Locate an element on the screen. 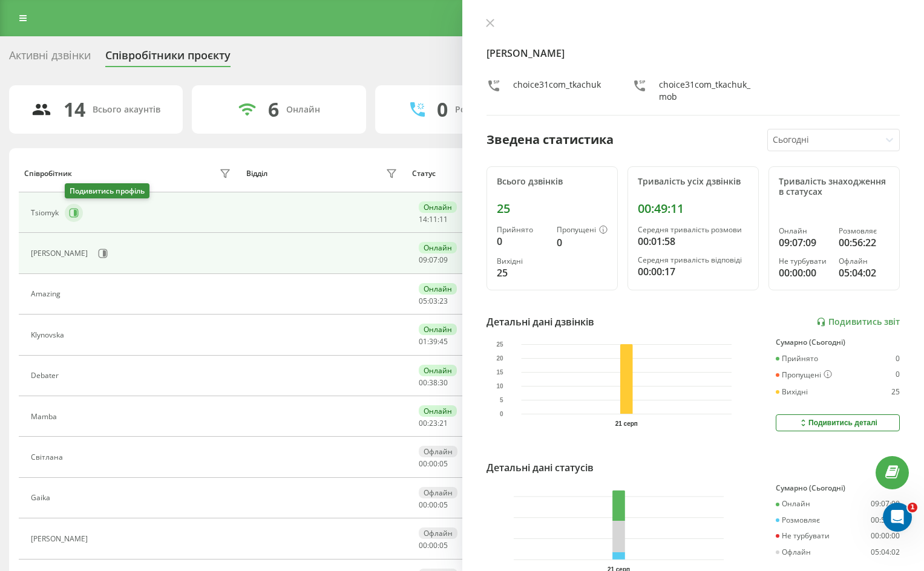 The width and height of the screenshot is (924, 571). div: choice31com_tkachuk_mob is located at coordinates (707, 90).